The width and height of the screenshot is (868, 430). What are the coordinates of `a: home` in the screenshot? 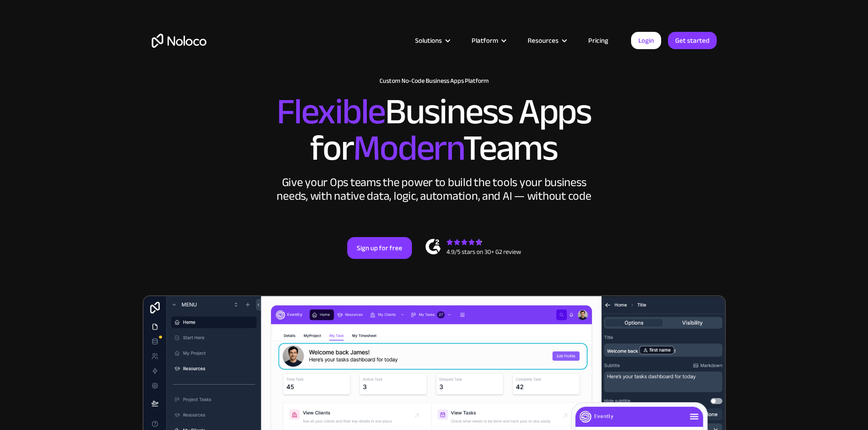 It's located at (179, 41).